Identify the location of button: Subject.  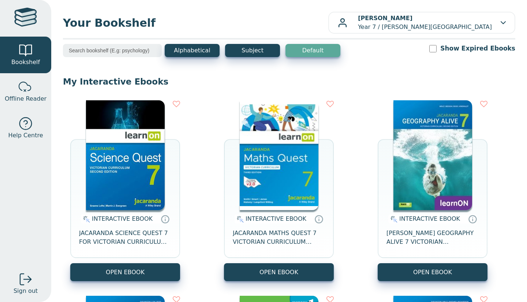
(253, 51).